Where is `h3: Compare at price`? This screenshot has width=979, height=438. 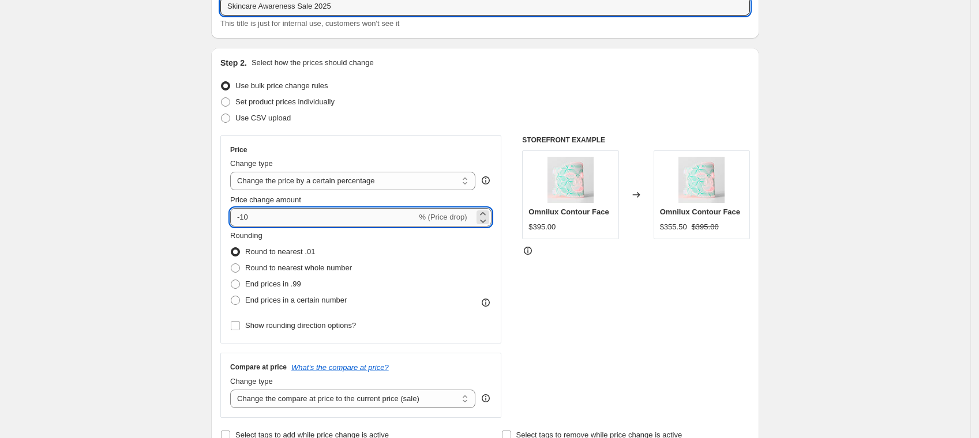 h3: Compare at price is located at coordinates (258, 367).